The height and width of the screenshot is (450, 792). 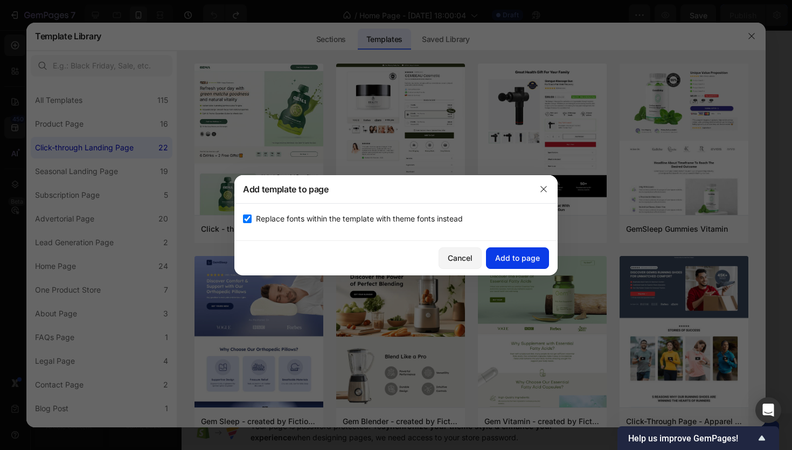 I want to click on div: Cancel, so click(x=460, y=258).